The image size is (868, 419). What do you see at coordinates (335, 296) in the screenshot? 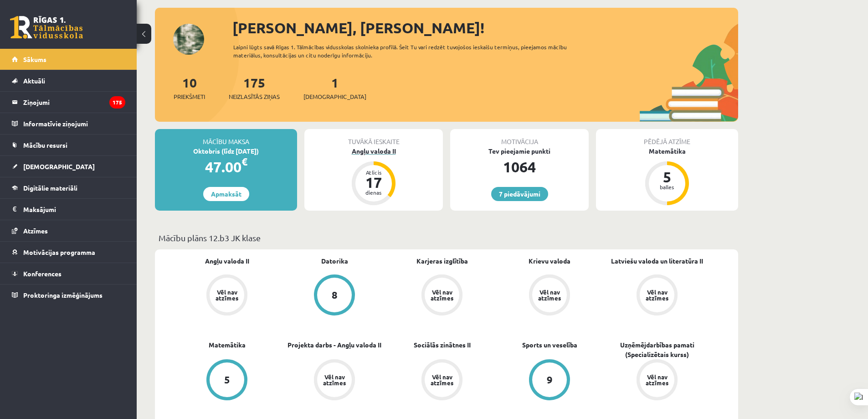
I see `a: 8` at bounding box center [335, 296].